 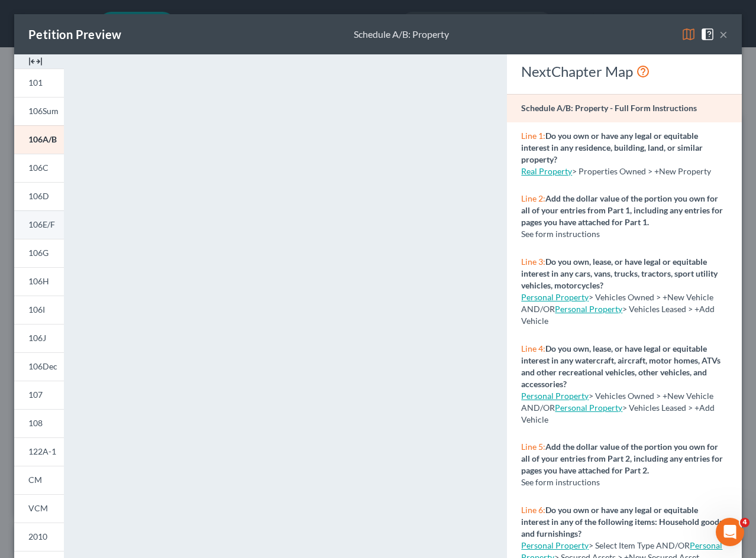 I want to click on a: 107, so click(x=39, y=395).